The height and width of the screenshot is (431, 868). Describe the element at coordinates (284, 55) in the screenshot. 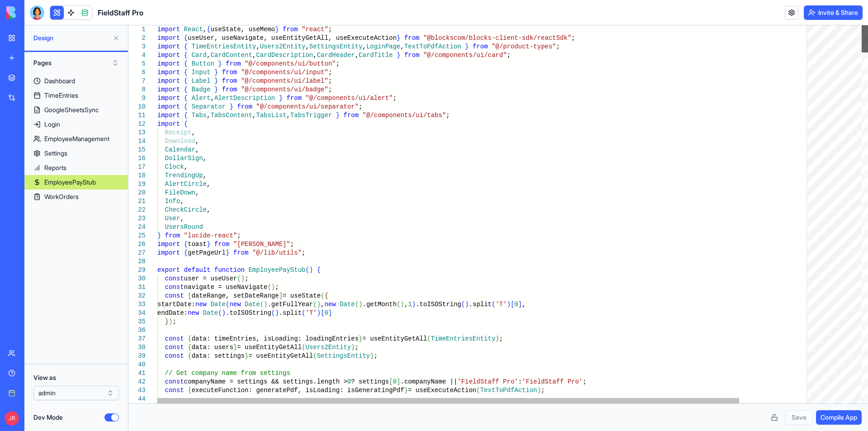

I see `span: CardDescription` at that location.